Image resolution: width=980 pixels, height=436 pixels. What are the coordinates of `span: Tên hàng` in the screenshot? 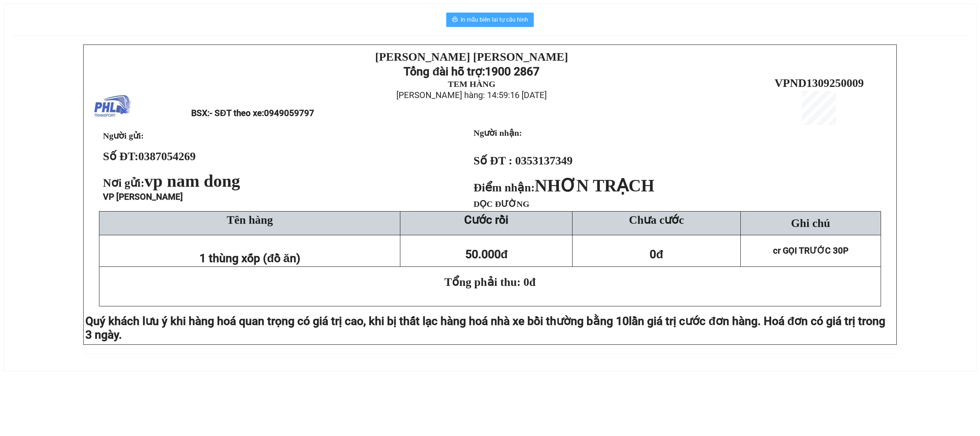 It's located at (250, 220).